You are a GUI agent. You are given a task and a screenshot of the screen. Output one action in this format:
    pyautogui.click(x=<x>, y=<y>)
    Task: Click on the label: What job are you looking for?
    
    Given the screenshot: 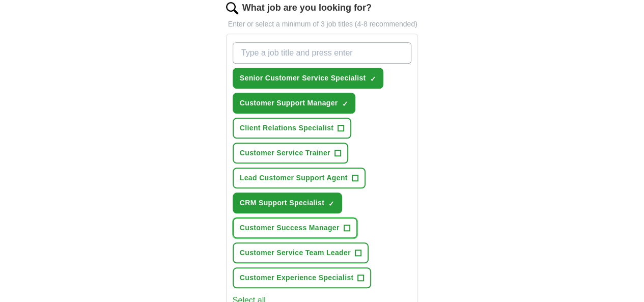 What is the action you would take?
    pyautogui.click(x=307, y=8)
    